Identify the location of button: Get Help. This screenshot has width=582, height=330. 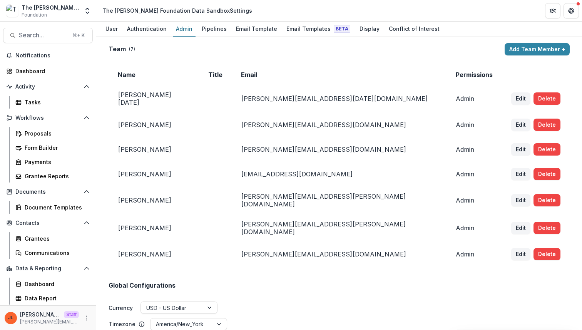
(571, 11).